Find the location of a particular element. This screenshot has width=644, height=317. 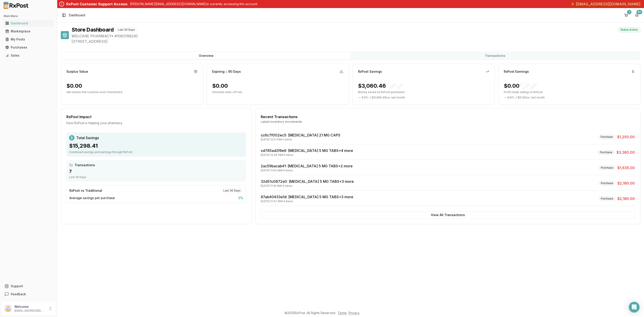

a: Dashboard is located at coordinates (29, 23).